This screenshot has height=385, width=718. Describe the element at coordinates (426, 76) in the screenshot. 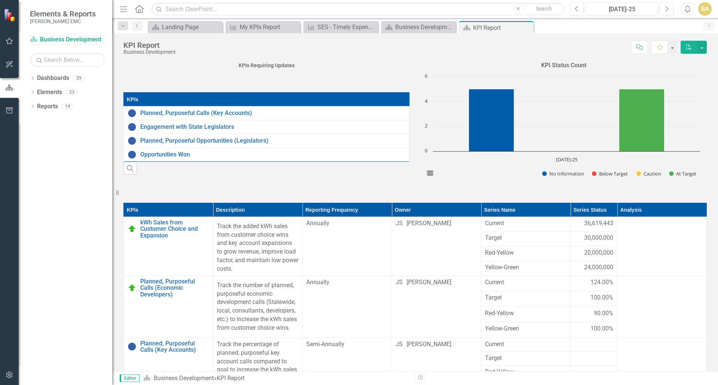

I see `text: 6` at that location.